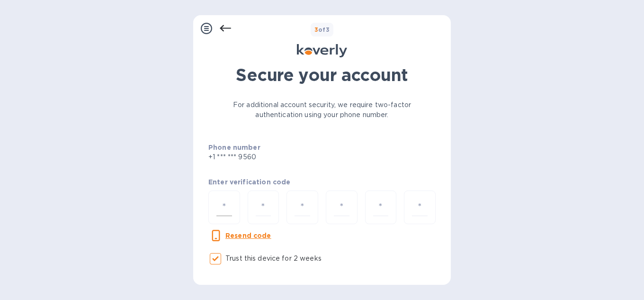  What do you see at coordinates (316, 29) in the screenshot?
I see `span: 3` at bounding box center [316, 29].